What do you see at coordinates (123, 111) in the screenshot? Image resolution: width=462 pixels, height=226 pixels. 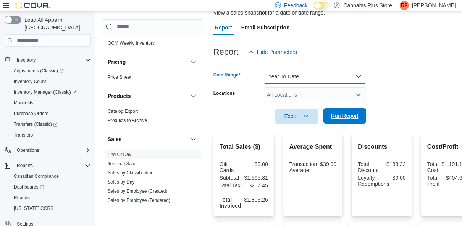 I see `span: Catalog Export` at bounding box center [123, 111].